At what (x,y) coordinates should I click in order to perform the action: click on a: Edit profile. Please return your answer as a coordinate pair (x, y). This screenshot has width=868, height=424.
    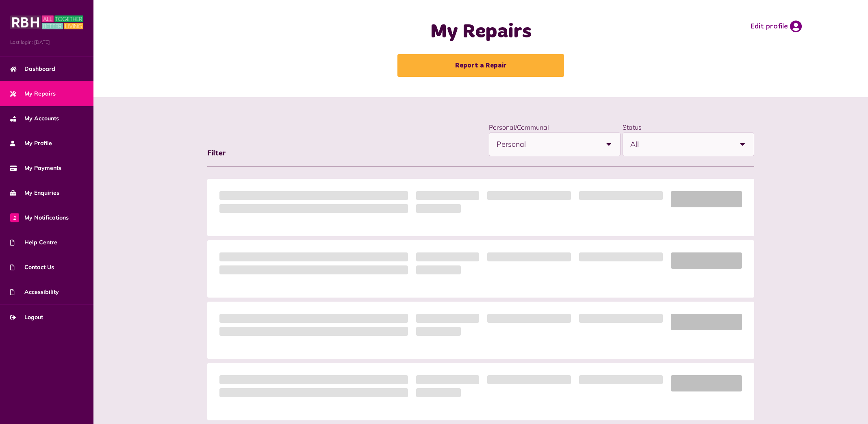
    Looking at the image, I should click on (775, 26).